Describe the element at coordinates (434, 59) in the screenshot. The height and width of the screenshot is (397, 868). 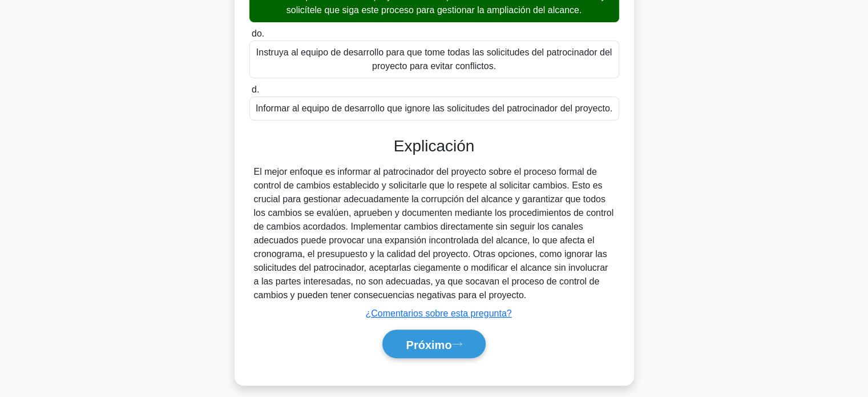
I see `font: Instruya al equipo de desarrollo para que tome todas las solicitudes del patrocinador del proyect...` at that location.